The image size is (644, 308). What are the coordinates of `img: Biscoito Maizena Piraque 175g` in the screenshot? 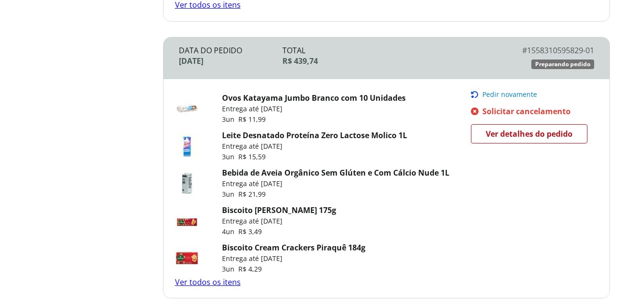 It's located at (187, 221).